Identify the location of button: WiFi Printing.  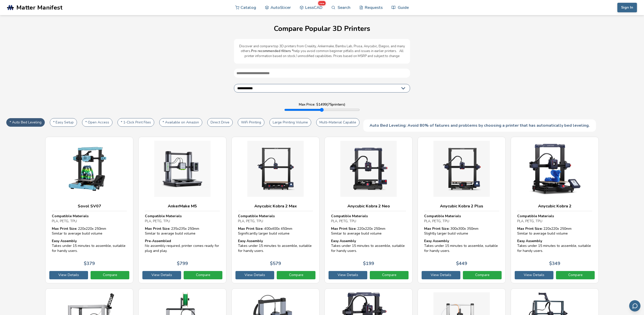
(251, 122).